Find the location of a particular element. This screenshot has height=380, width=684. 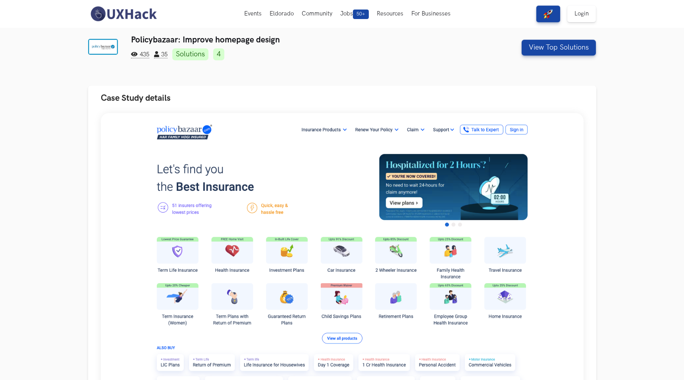

a: 4 is located at coordinates (219, 54).